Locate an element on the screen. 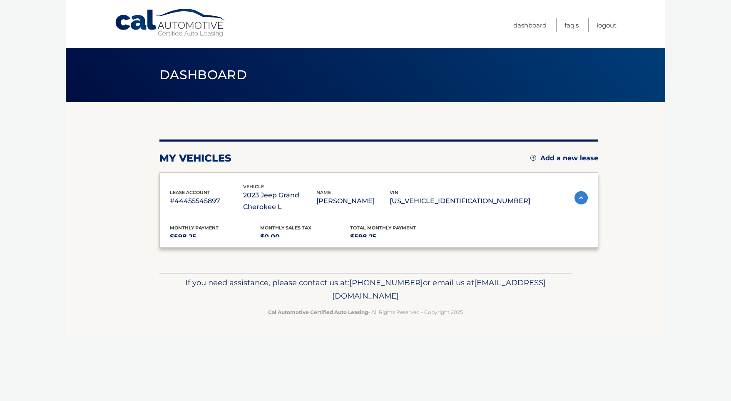 The width and height of the screenshot is (731, 401). p: #44455545897 is located at coordinates (207, 201).